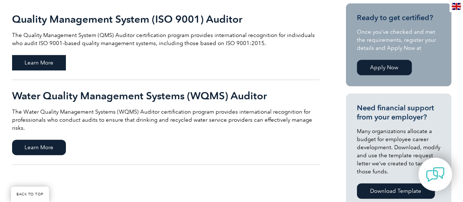 The height and width of the screenshot is (202, 463). What do you see at coordinates (166, 41) in the screenshot?
I see `a: Quality Management System (ISO 9001) Auditor The Quality Management System (QMS) Auditor certific...` at bounding box center [166, 41].